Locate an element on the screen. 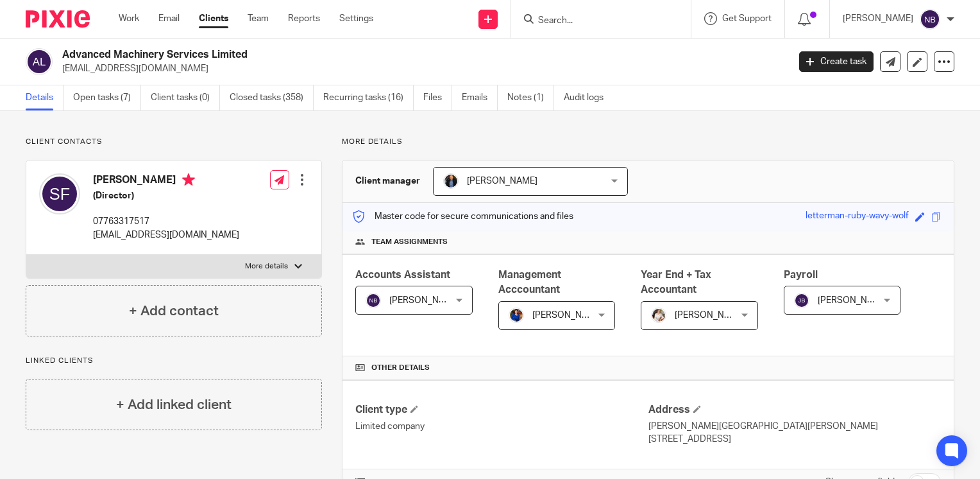 The height and width of the screenshot is (479, 980). p: 07763317517 is located at coordinates (166, 222).